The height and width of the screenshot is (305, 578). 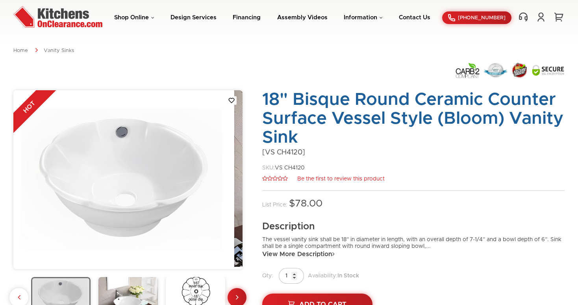 I want to click on span: 18" Bisque Round Ceramic Counter Surface Vessel Style (Bloom) Vanity Sink, so click(x=413, y=119).